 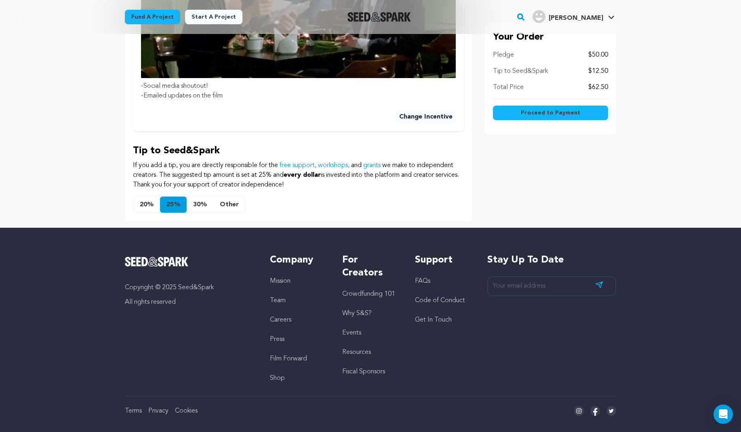 What do you see at coordinates (298, 175) in the screenshot?
I see `p: If you add a tip, you are directly responsible for the and we make to independent creators. The s...` at bounding box center [298, 175].